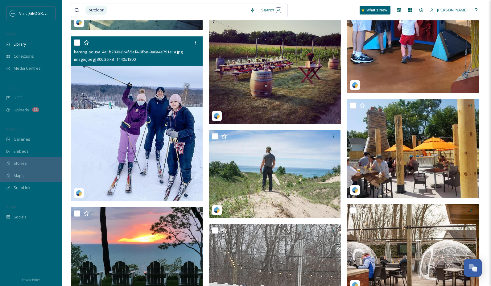  What do you see at coordinates (35, 110) in the screenshot?
I see `div: 18` at bounding box center [35, 110].